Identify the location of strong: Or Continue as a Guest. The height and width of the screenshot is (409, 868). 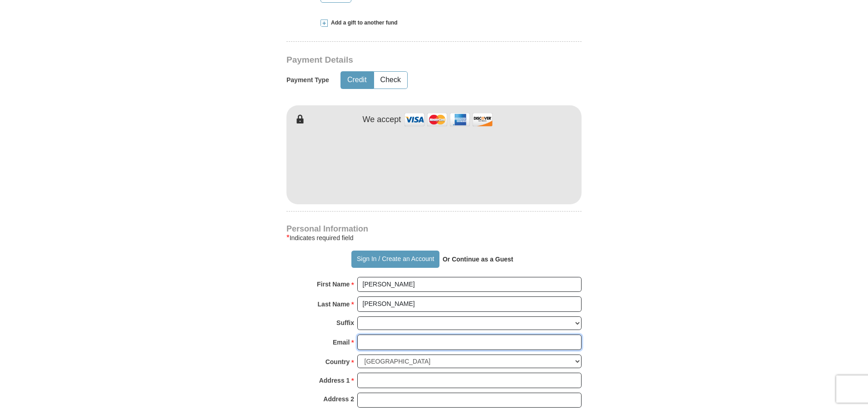
(478, 260).